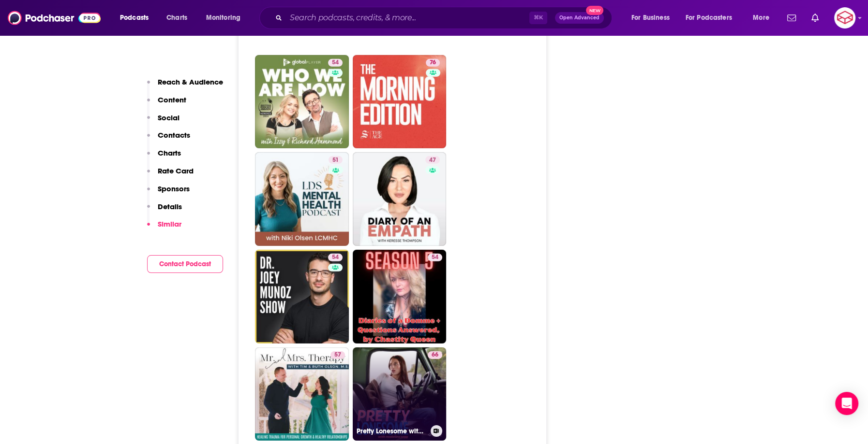 The width and height of the screenshot is (868, 444). What do you see at coordinates (164, 228) in the screenshot?
I see `button: Similar` at bounding box center [164, 228].